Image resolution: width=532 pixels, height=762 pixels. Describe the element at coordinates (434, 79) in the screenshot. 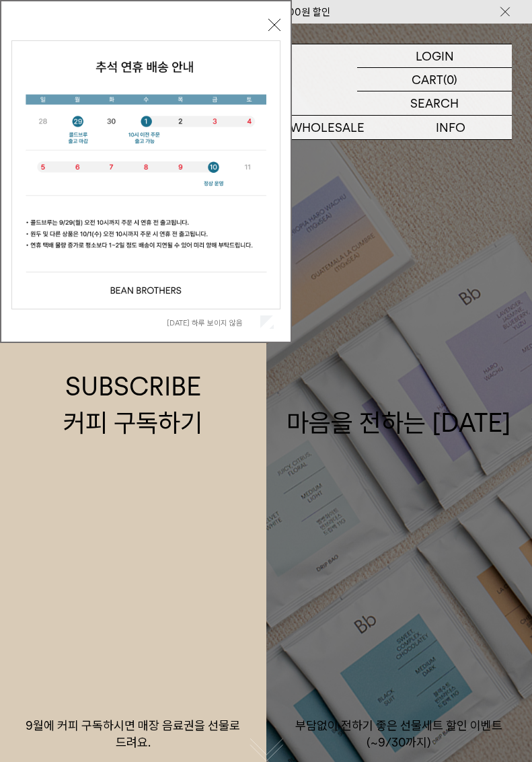

I see `a: CART (0)` at that location.